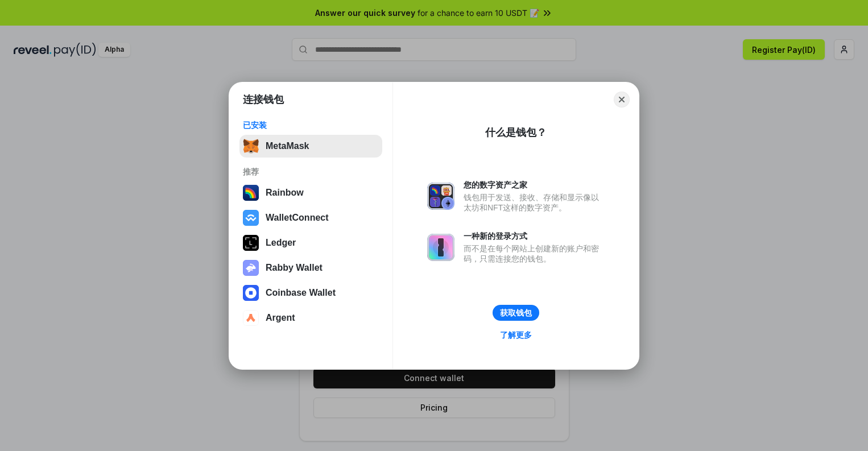  Describe the element at coordinates (285, 193) in the screenshot. I see `div: Rainbow` at that location.